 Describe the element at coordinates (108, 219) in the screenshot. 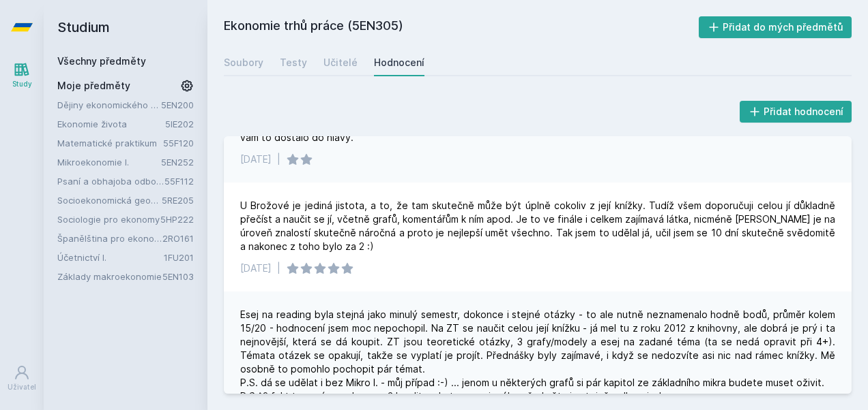

I see `a: Sociologie pro ekonomy` at that location.